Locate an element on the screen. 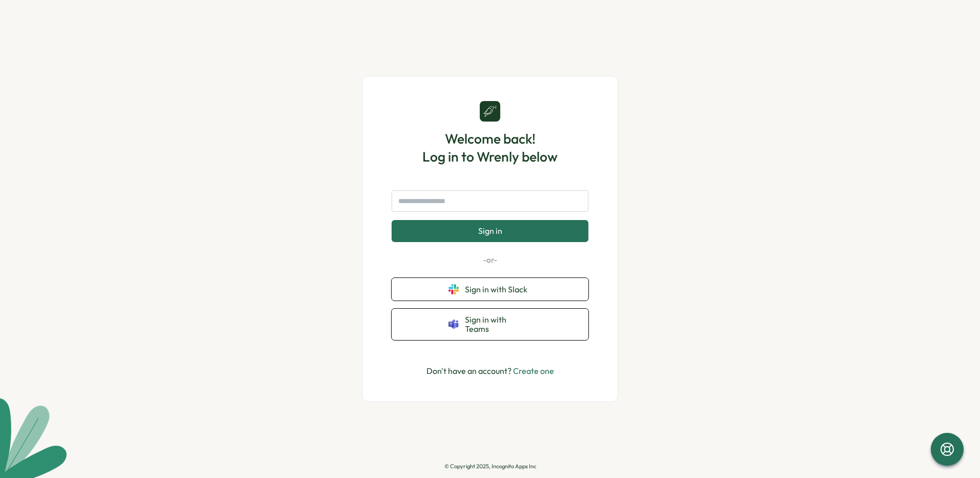 The width and height of the screenshot is (980, 478). p: © Copyright 2025, Incognito Apps Inc is located at coordinates (490, 466).